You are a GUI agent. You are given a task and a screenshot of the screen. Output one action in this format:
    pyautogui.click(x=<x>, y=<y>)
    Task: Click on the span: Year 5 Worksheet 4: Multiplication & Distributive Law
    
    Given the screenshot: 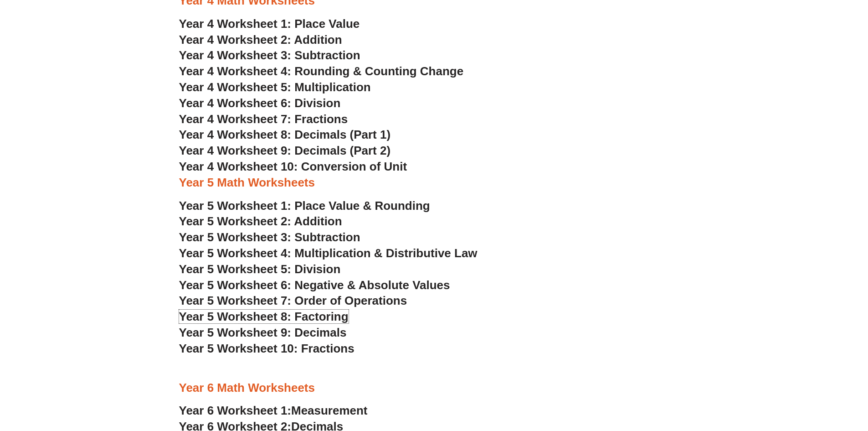 What is the action you would take?
    pyautogui.click(x=328, y=253)
    